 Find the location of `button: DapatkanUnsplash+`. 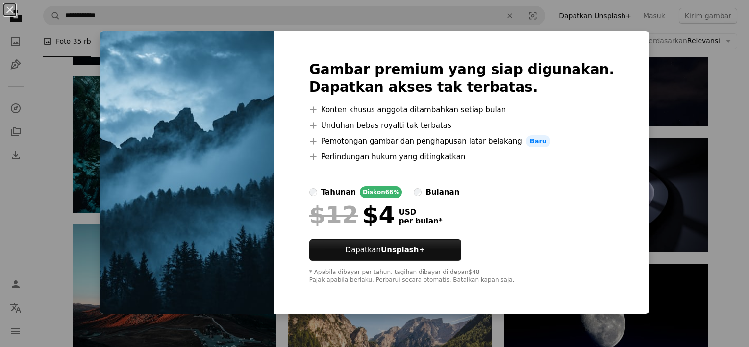

button: DapatkanUnsplash+ is located at coordinates (385, 250).